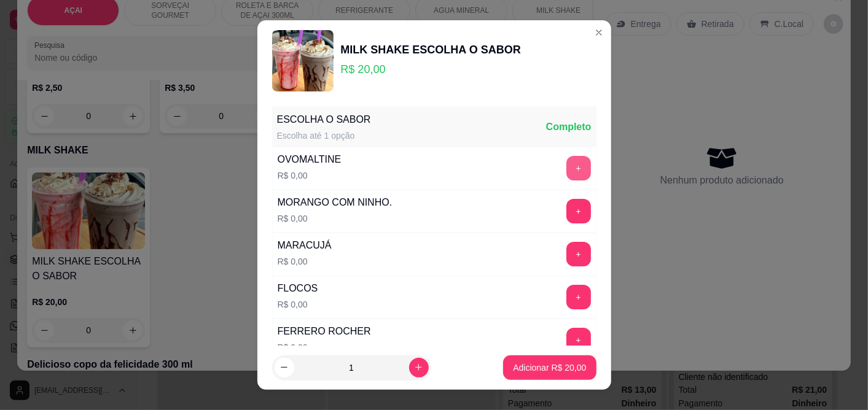 The image size is (868, 410). I want to click on button: increase-product-quantity, so click(419, 368).